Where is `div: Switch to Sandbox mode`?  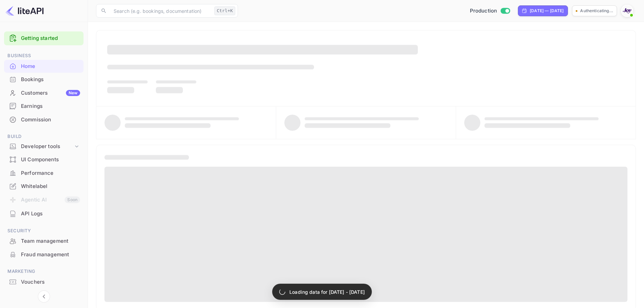 div: Switch to Sandbox mode is located at coordinates (490, 11).